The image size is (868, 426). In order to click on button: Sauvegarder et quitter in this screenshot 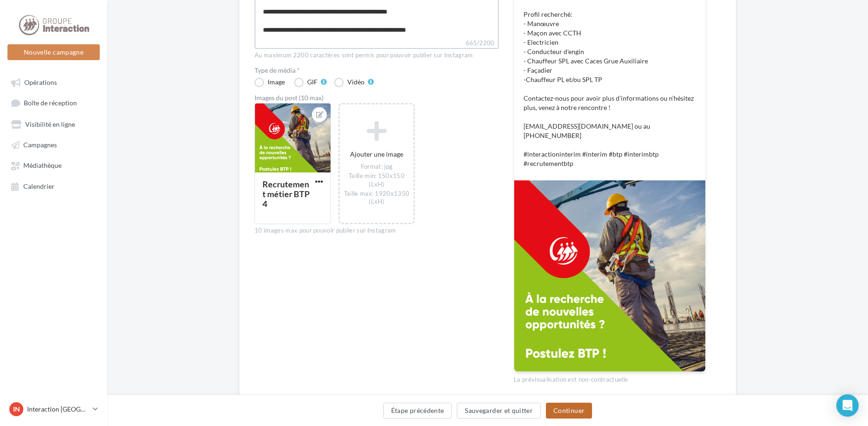, I will do `click(499, 411)`.